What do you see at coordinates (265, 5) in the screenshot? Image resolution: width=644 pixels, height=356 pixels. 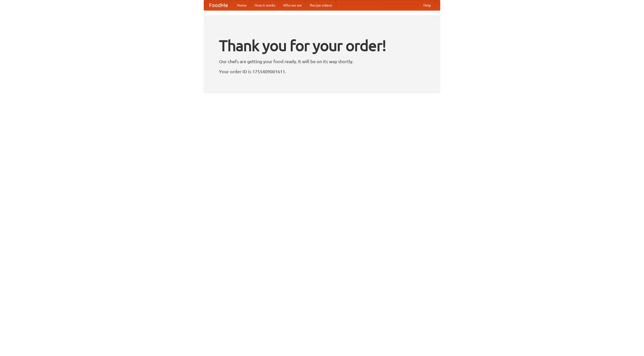 I see `a: How it works` at bounding box center [265, 5].